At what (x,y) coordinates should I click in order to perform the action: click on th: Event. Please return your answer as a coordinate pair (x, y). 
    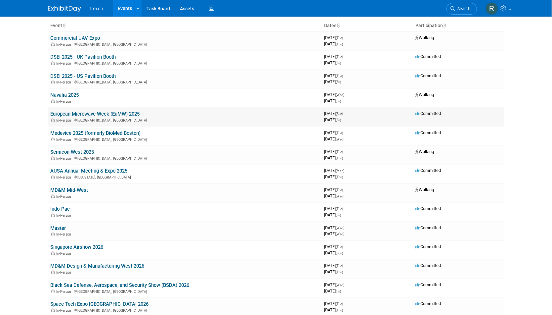
    Looking at the image, I should click on (185, 26).